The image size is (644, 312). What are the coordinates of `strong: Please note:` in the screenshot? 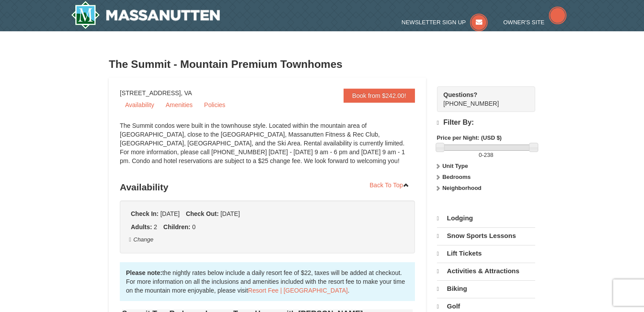 It's located at (144, 273).